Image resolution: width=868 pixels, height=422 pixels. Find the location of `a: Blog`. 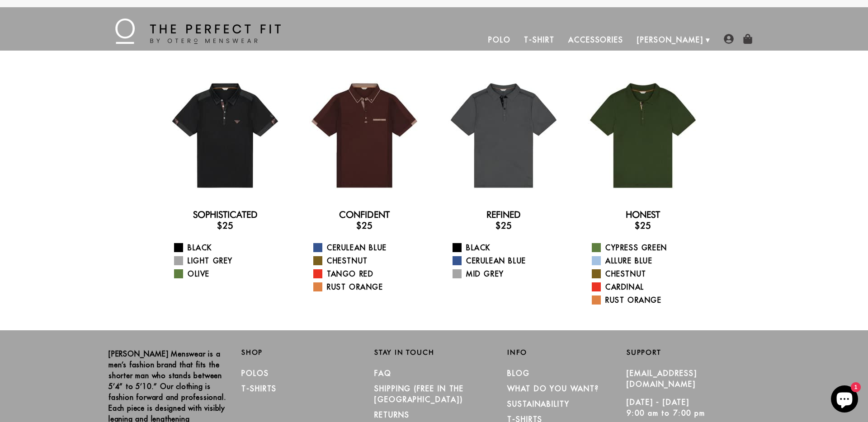

a: Blog is located at coordinates (519, 373).